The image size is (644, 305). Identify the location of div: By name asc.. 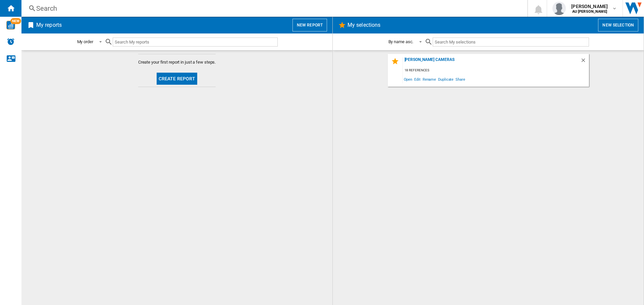
(401, 42).